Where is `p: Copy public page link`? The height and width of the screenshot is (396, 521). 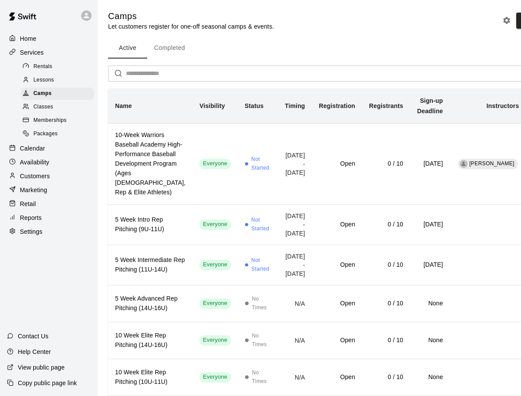 p: Copy public page link is located at coordinates (47, 383).